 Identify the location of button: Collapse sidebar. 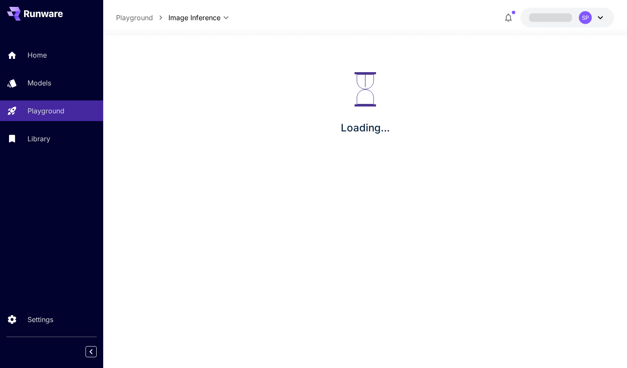
(91, 352).